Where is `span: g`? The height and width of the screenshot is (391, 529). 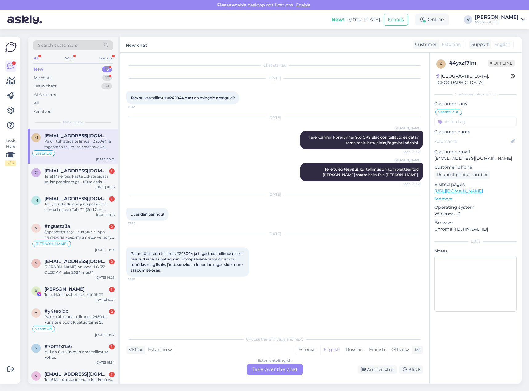 span: g is located at coordinates (36, 172).